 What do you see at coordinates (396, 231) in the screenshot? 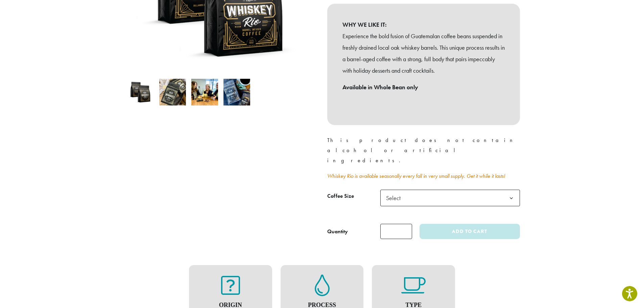
I see `input: Product quantity` at bounding box center [396, 231].